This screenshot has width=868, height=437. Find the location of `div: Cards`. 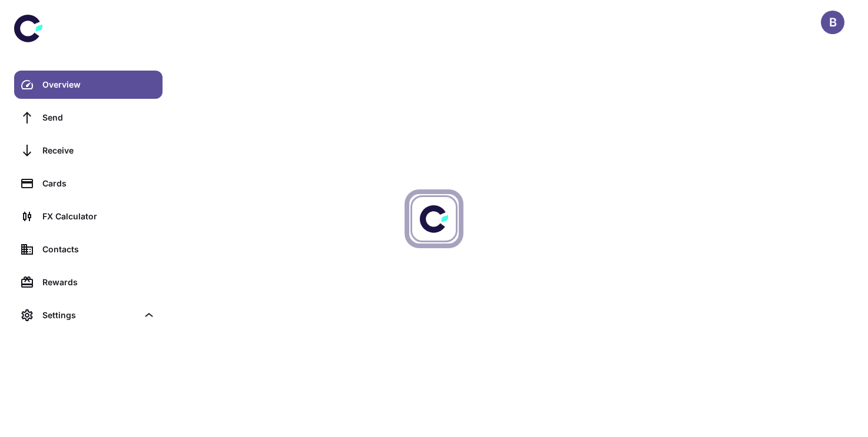

div: Cards is located at coordinates (99, 184).